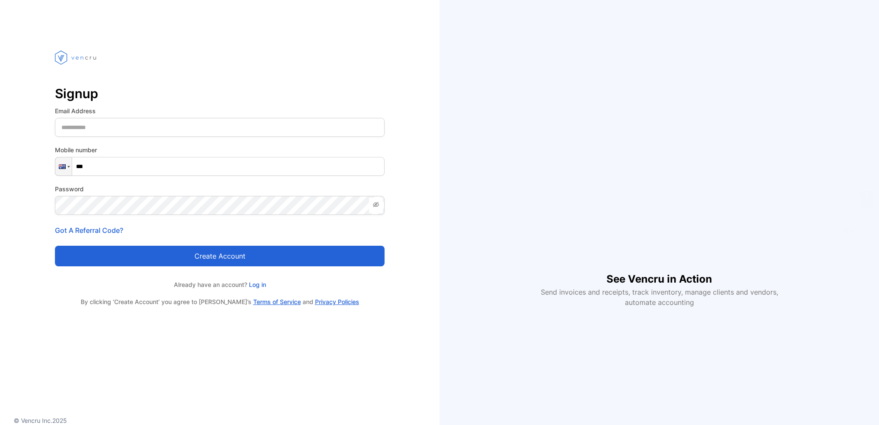 Image resolution: width=879 pixels, height=425 pixels. I want to click on label: Email Address, so click(220, 111).